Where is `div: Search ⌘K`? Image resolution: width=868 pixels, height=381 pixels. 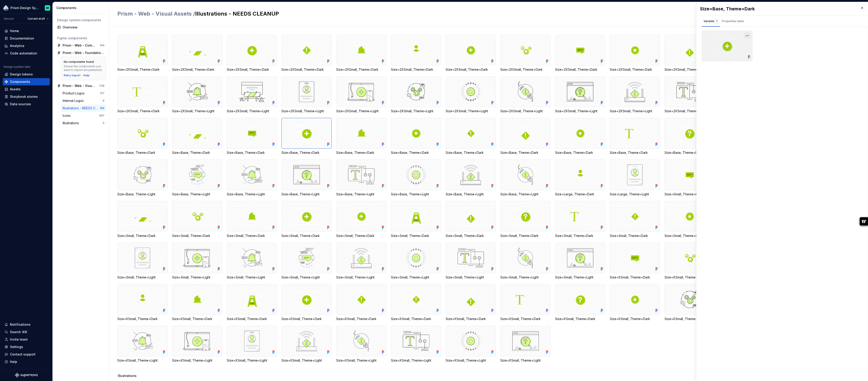 div: Search ⌘K is located at coordinates (19, 332).